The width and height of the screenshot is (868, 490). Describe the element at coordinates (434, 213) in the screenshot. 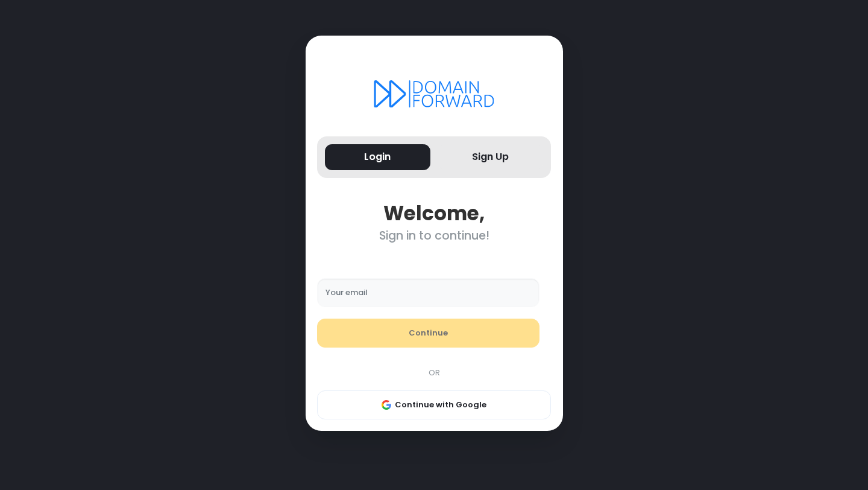

I see `div: Welcome,` at that location.